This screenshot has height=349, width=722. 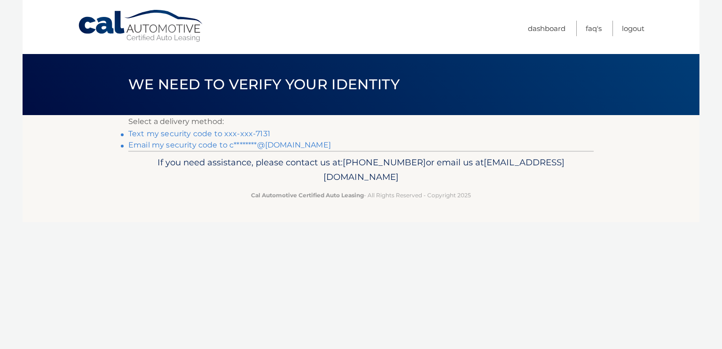 I want to click on p: If you need assistance, please contact us at: or email us at, so click(x=361, y=170).